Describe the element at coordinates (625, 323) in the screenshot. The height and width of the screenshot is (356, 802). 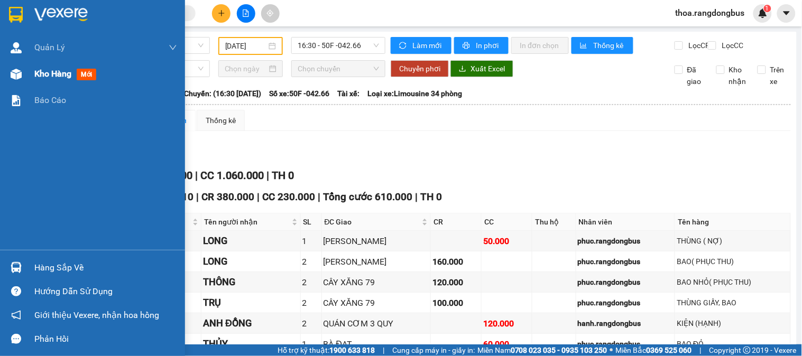
I see `div: hanh.rangdongbus` at that location.